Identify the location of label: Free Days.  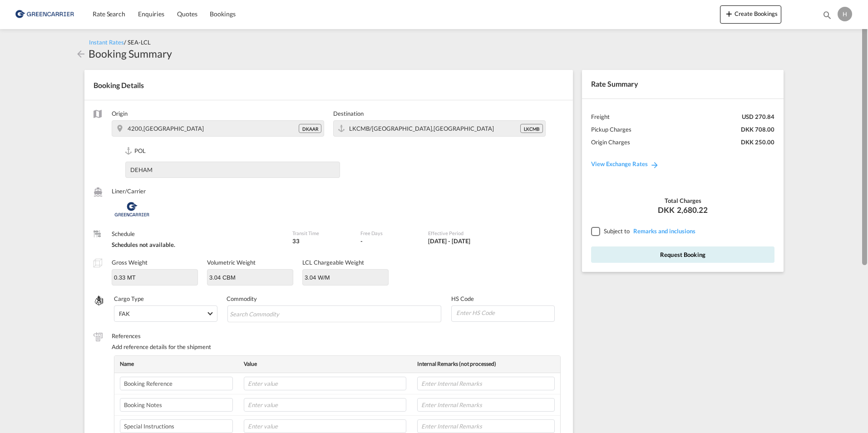
(389, 233).